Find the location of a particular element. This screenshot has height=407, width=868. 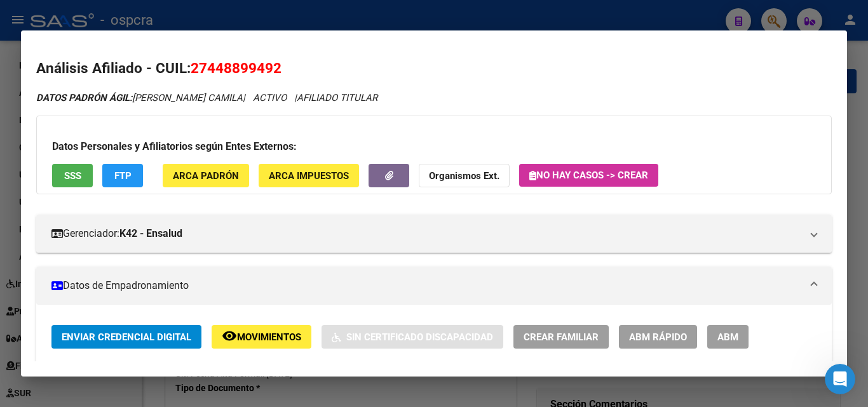

strong: Organismos Ext. is located at coordinates (464, 176).